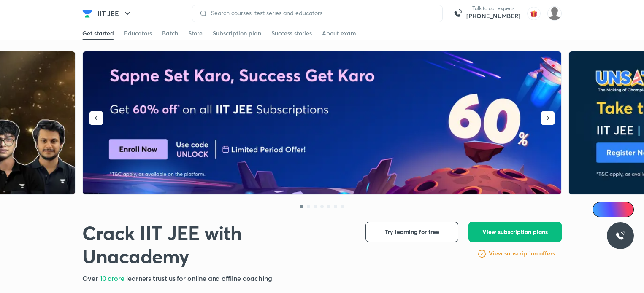  I want to click on a: About exam, so click(339, 33).